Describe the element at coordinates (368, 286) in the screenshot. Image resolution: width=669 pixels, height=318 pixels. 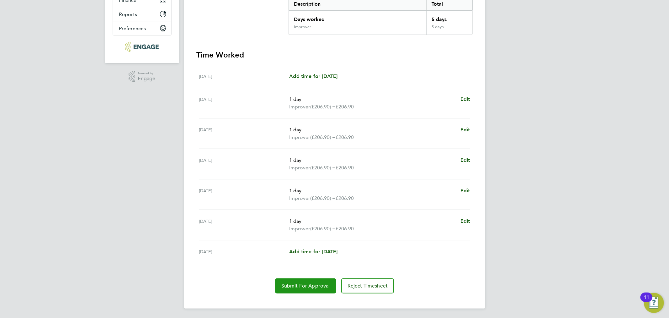
I see `button: Reject Timesheet` at that location.